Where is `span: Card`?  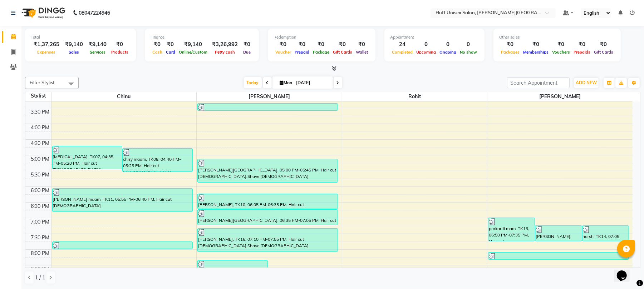
span: Card is located at coordinates (171, 52).